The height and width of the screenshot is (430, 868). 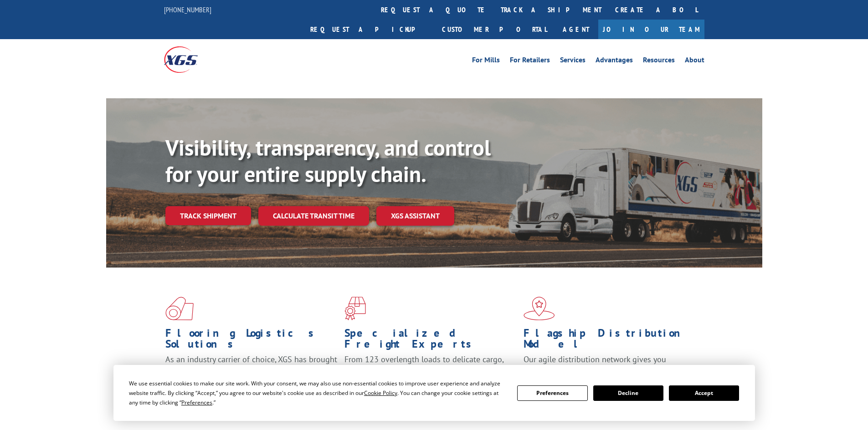 What do you see at coordinates (486, 62) in the screenshot?
I see `a: For Mills` at bounding box center [486, 62].